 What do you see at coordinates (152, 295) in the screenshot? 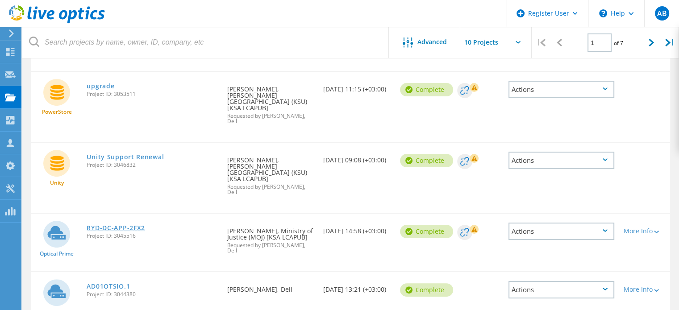
I see `span: Project ID: 3044380` at bounding box center [152, 295].